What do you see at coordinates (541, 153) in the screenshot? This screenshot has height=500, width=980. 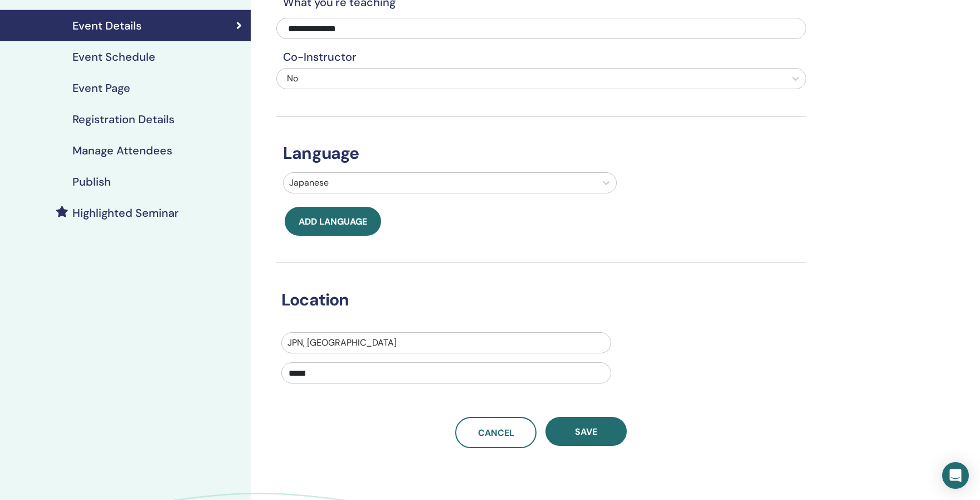 I see `h3: Language` at bounding box center [541, 153].